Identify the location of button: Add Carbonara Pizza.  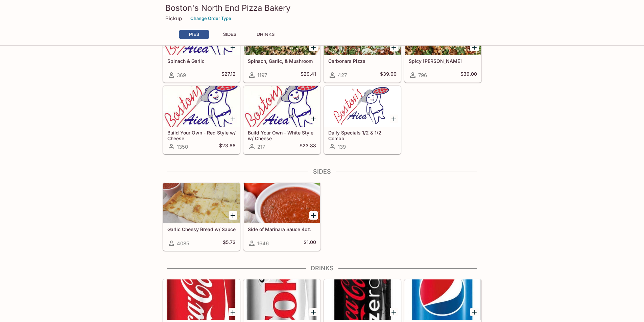
(394, 47).